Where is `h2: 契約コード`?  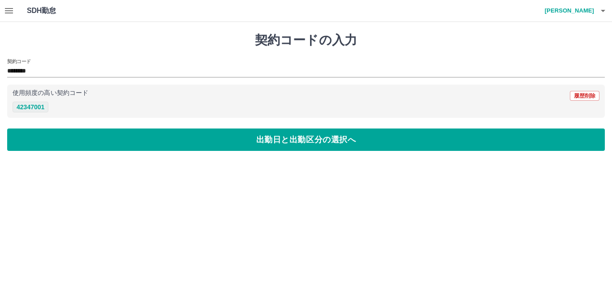 h2: 契約コード is located at coordinates (19, 61).